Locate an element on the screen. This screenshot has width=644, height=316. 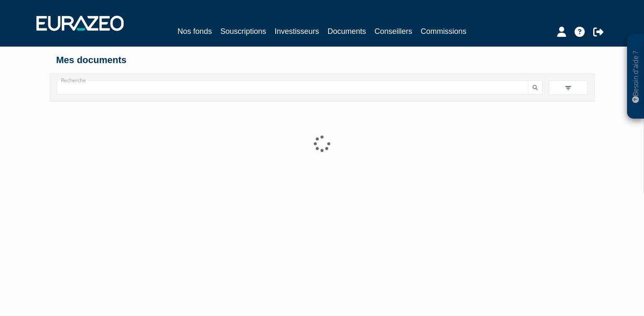
input: Recherche is located at coordinates (292, 87).